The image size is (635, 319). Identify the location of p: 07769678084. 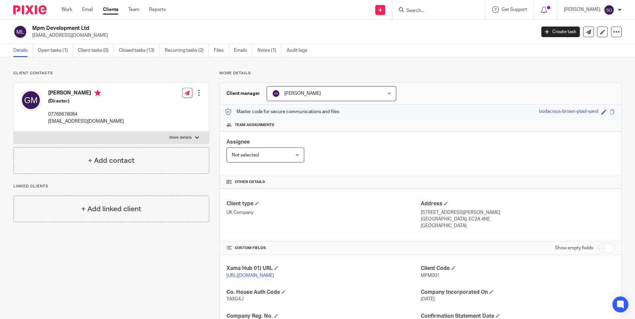
(86, 115).